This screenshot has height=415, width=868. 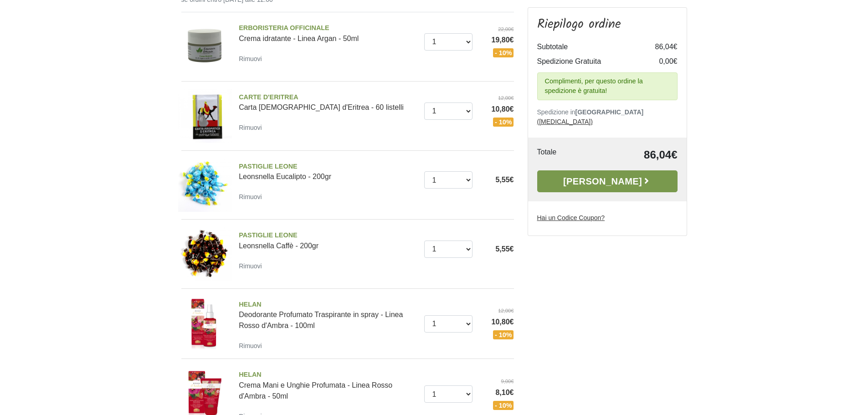 What do you see at coordinates (589, 47) in the screenshot?
I see `td: Subtotale` at bounding box center [589, 47].